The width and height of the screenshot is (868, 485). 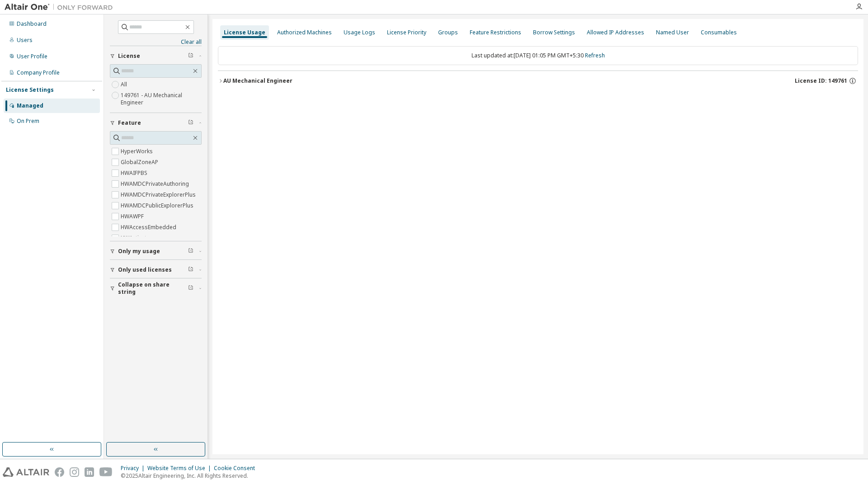 I want to click on label: HWAIFPBS, so click(x=135, y=173).